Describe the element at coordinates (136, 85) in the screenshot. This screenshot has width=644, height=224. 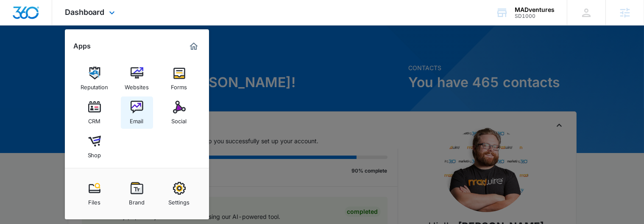
I see `div: Websites` at that location.